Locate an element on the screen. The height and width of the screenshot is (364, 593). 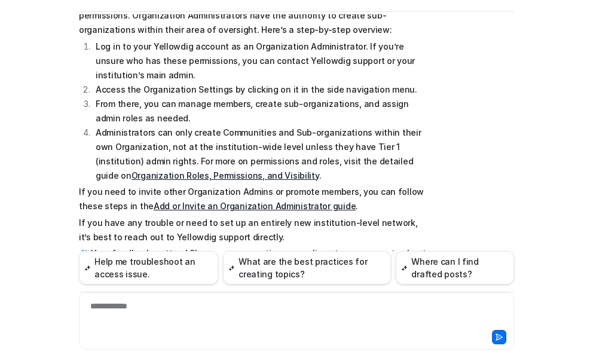
p: If you have any trouble or need to set up an entirely new institution-level network, it’s best to... is located at coordinates (254, 230).